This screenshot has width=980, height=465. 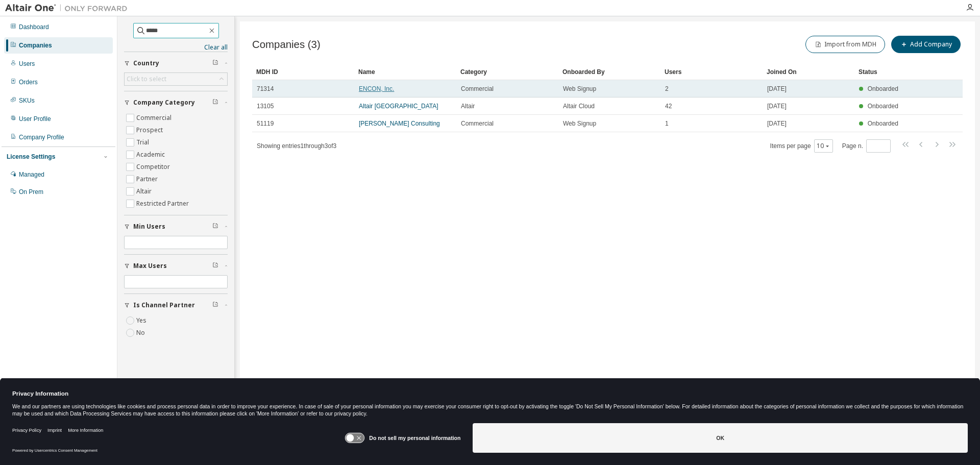 I want to click on div: Status, so click(x=880, y=72).